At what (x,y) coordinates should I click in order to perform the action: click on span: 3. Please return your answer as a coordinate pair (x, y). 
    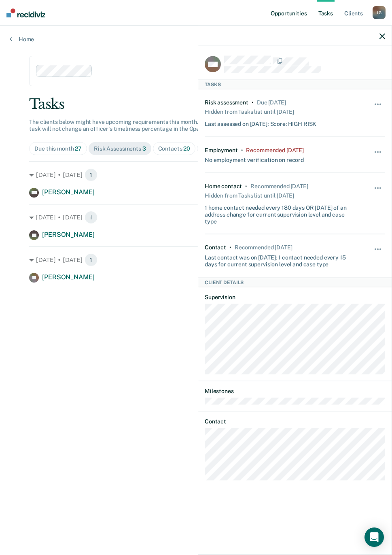
    Looking at the image, I should click on (144, 149).